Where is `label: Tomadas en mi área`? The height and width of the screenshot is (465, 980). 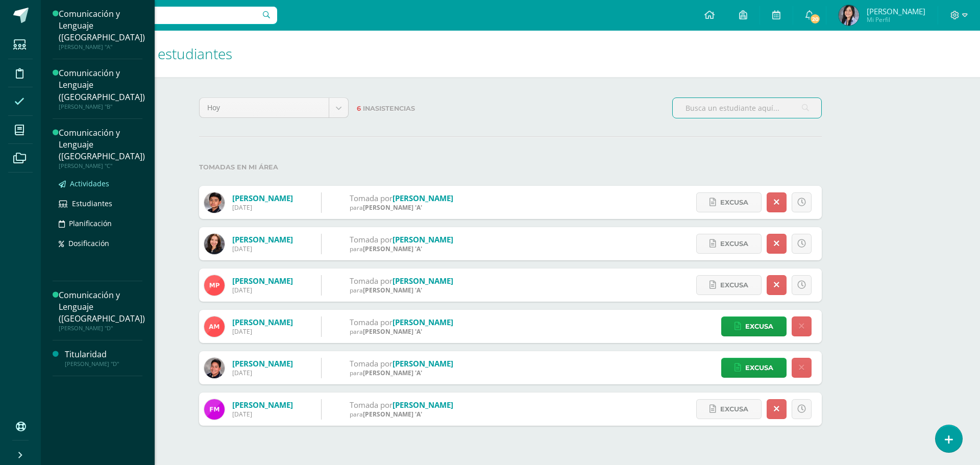
label: Tomadas en mi área is located at coordinates (511, 167).